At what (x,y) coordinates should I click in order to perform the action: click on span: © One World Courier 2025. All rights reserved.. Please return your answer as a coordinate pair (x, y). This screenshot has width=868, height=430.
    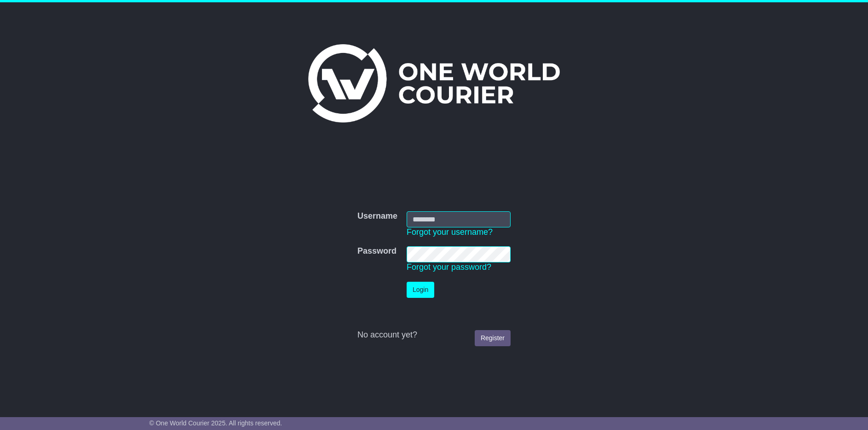
    Looking at the image, I should click on (215, 423).